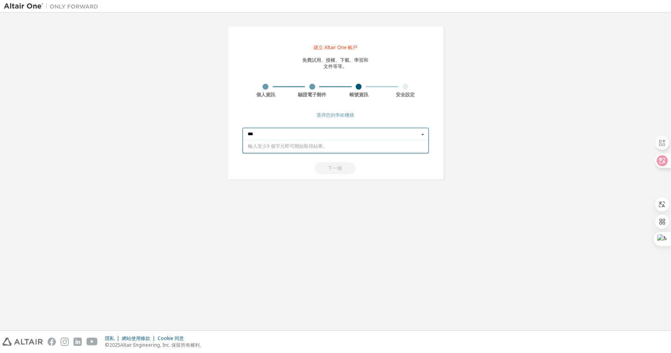 The width and height of the screenshot is (671, 353). Describe the element at coordinates (336, 47) in the screenshot. I see `font: 建立 Altair One 帳戶` at that location.